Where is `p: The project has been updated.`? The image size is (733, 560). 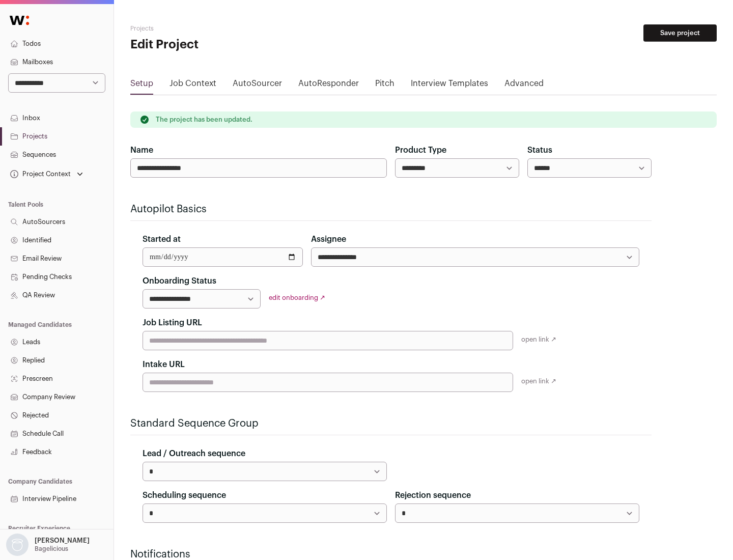
p: The project has been updated. is located at coordinates (204, 119).